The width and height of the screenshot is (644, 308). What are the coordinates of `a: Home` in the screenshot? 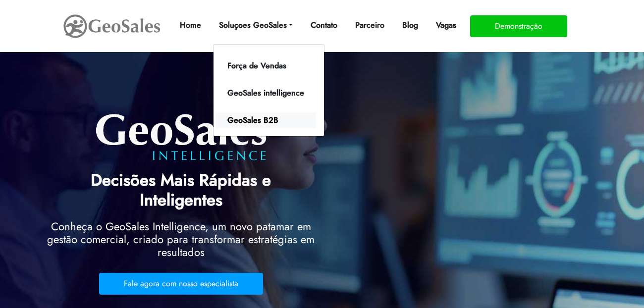 It's located at (190, 25).